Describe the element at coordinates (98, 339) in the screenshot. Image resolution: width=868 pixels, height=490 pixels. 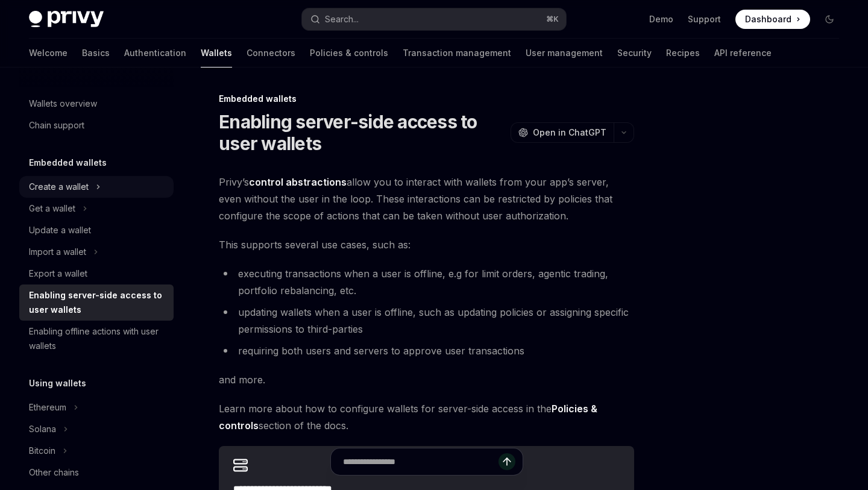
I see `div: Enabling offline actions with user wallets` at that location.